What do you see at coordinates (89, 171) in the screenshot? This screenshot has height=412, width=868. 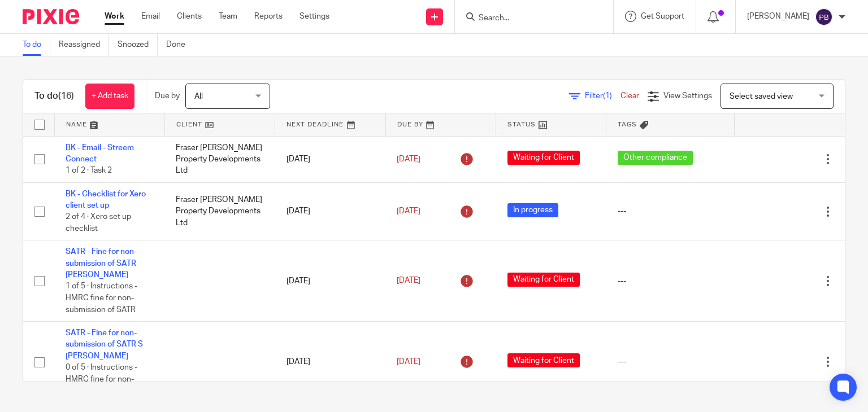 I see `span: 1 of 2 · Task 2` at bounding box center [89, 171].